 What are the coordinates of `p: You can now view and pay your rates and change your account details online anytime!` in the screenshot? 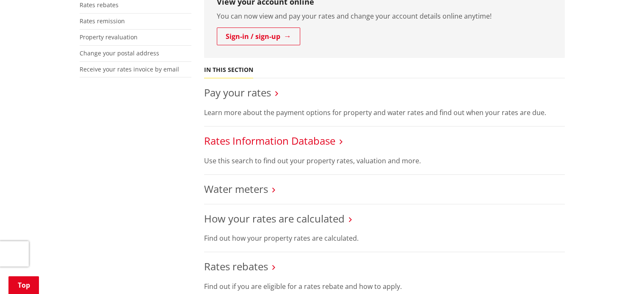 It's located at (385, 16).